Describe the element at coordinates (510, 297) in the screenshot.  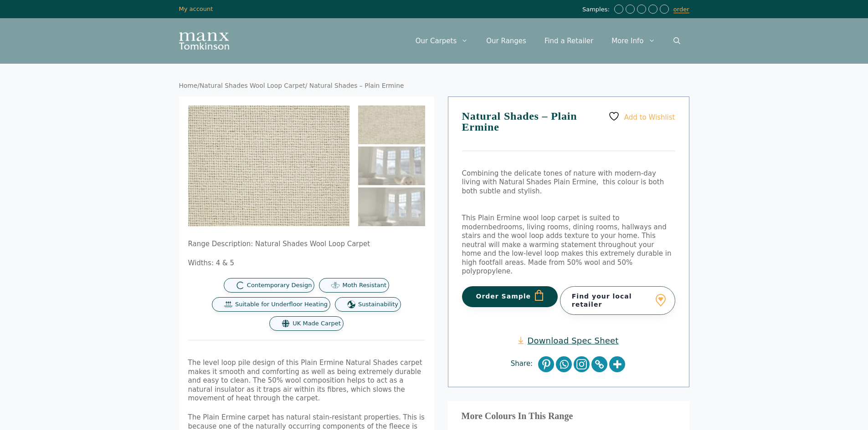
I see `button: Order Sample` at that location.